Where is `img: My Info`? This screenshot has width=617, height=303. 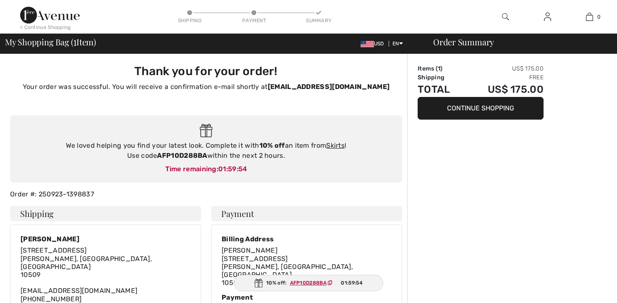
img: My Info is located at coordinates (547, 17).